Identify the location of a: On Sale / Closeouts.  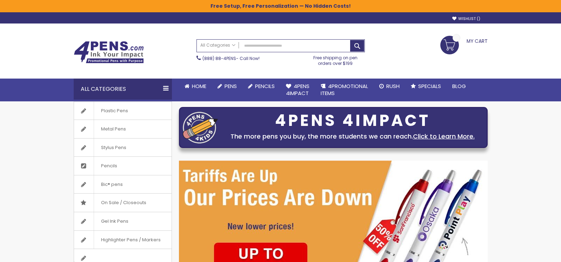
(123, 203).